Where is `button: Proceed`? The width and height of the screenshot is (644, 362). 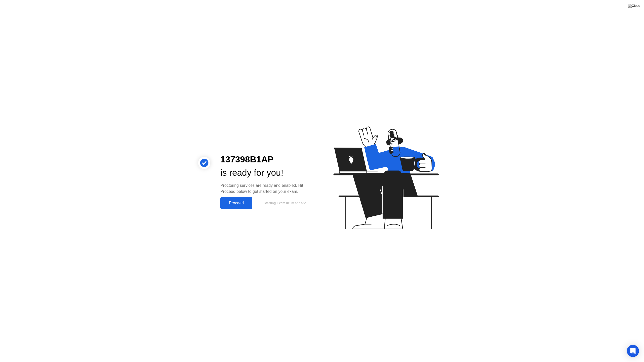 button: Proceed is located at coordinates (236, 203).